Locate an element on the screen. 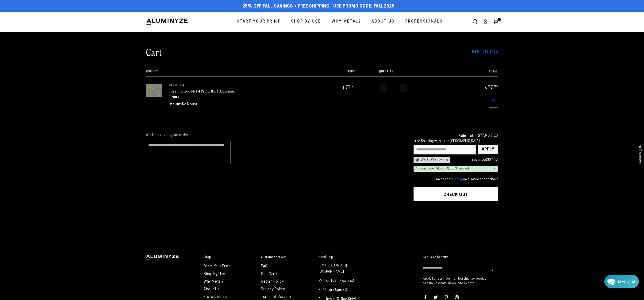  th: Product is located at coordinates (230, 73).